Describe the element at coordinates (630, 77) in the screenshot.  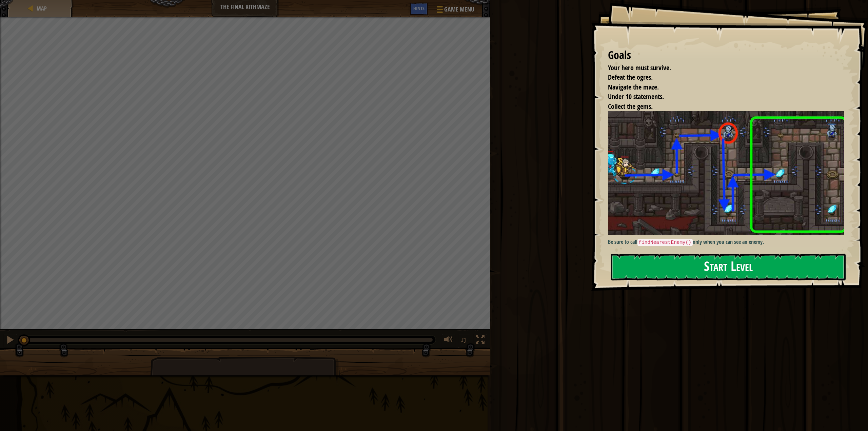
I see `span: Defeat the ogres.` at that location.